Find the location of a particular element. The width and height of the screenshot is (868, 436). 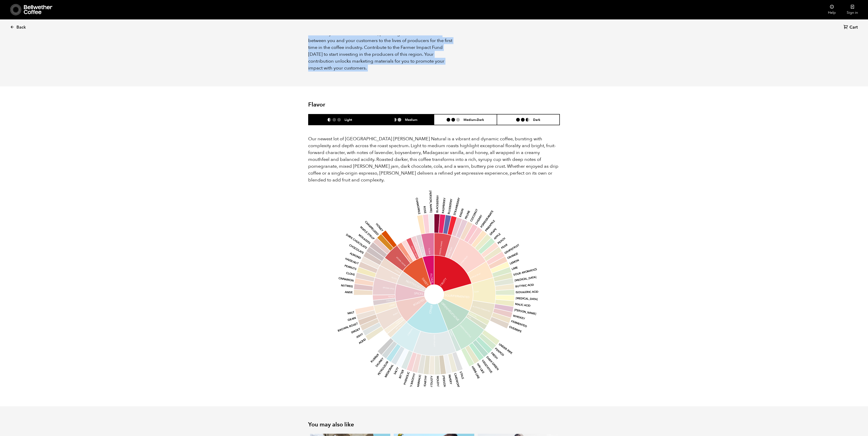

h6: Medium-Dark is located at coordinates (474, 120).